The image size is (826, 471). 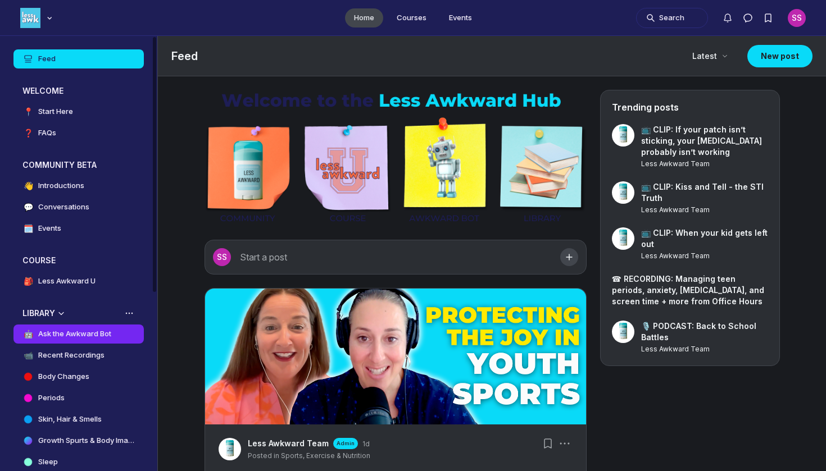 I want to click on header: Page Header, so click(x=491, y=56).